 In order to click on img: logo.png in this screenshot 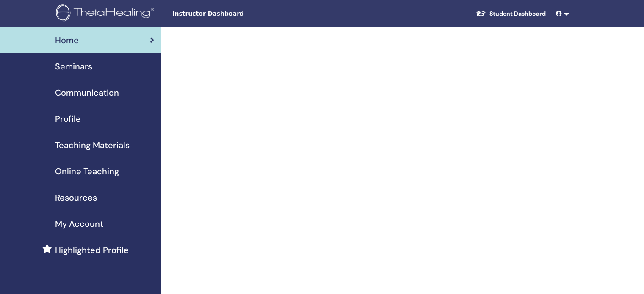, I will do `click(106, 13)`.